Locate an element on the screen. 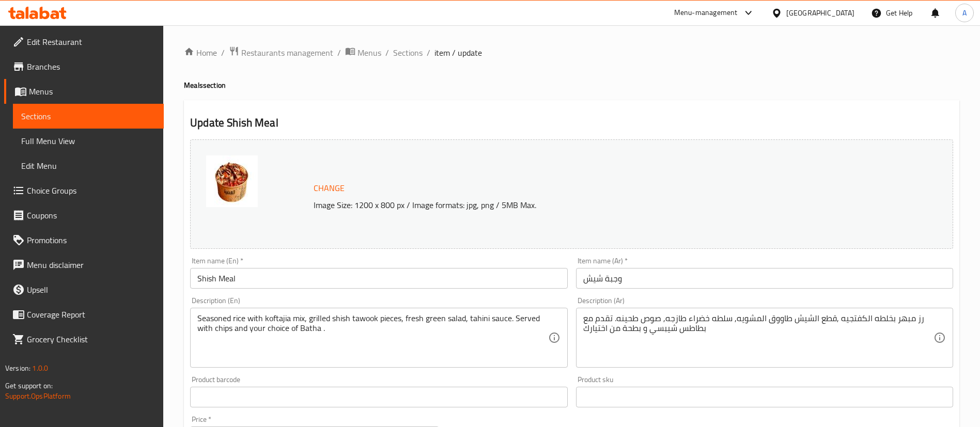 This screenshot has width=980, height=427. span: Coupons is located at coordinates (91, 215).